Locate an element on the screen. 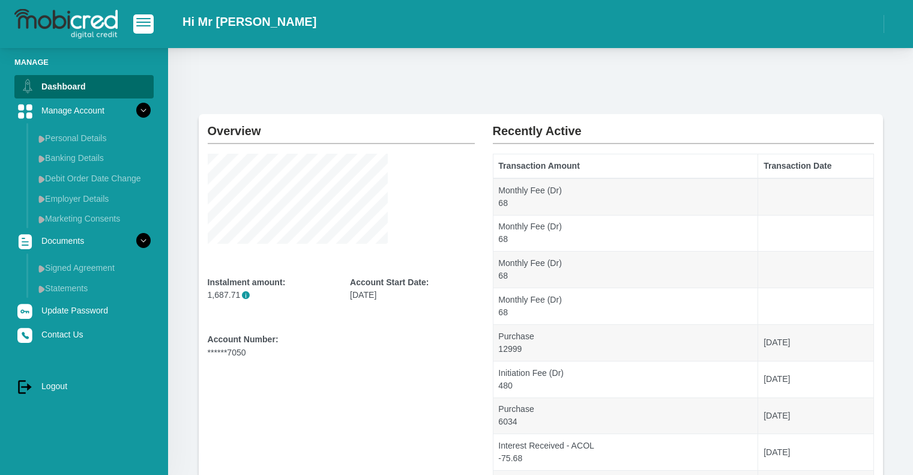 This screenshot has width=913, height=475. b: Account Number: is located at coordinates (243, 339).